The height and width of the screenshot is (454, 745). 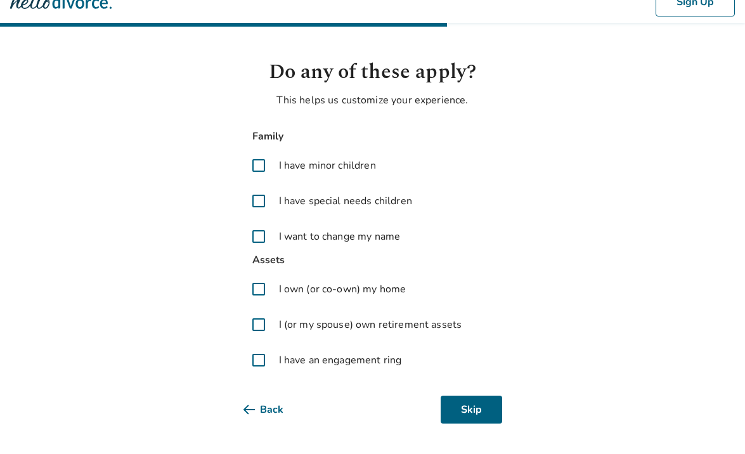 I want to click on span: Family, so click(x=373, y=136).